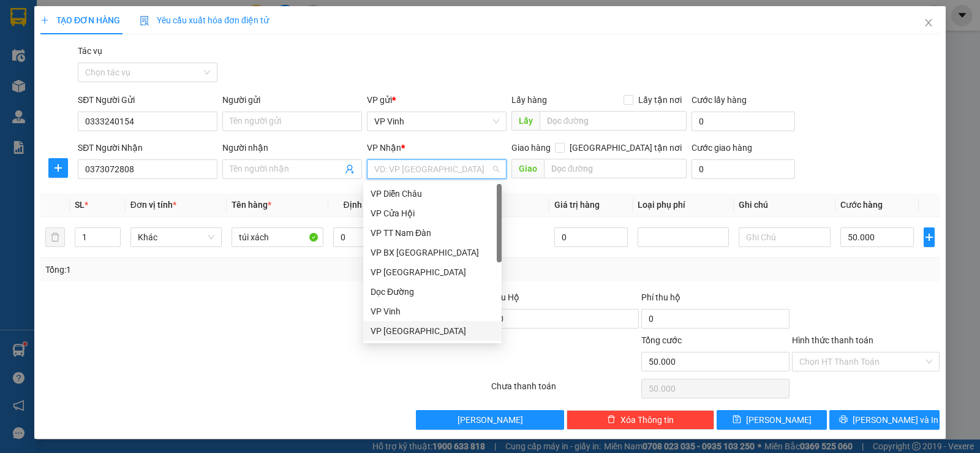 This screenshot has height=453, width=980. I want to click on button: delete, so click(55, 237).